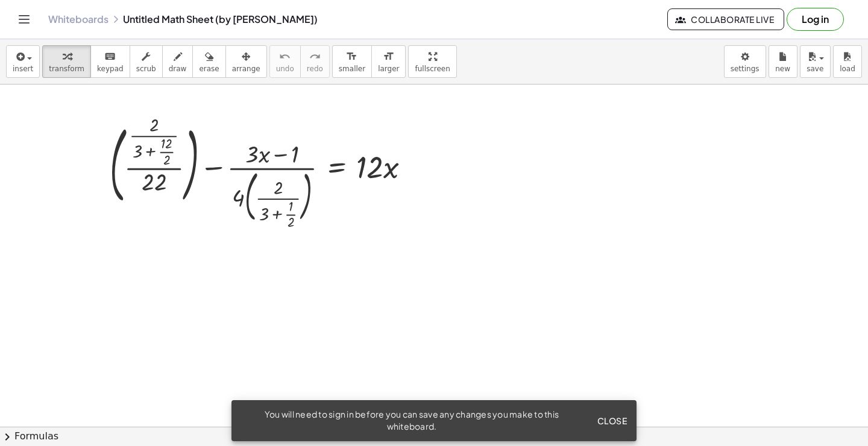 The height and width of the screenshot is (446, 868). What do you see at coordinates (208, 62) in the screenshot?
I see `button: erase` at bounding box center [208, 62].